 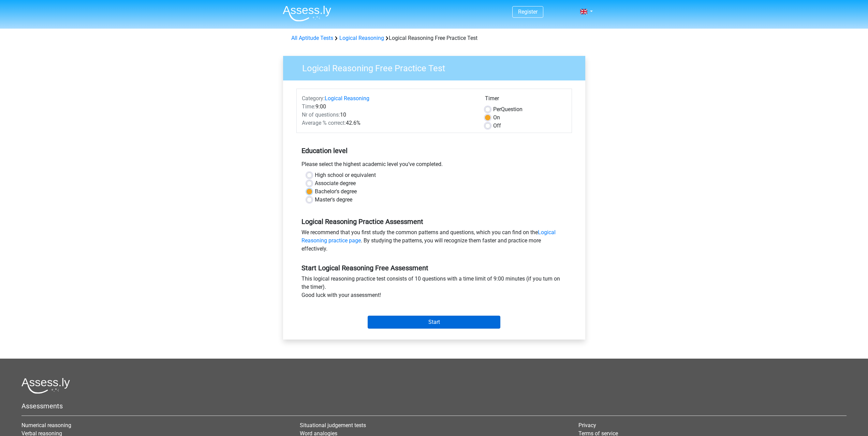 I want to click on img: Assessly, so click(x=307, y=13).